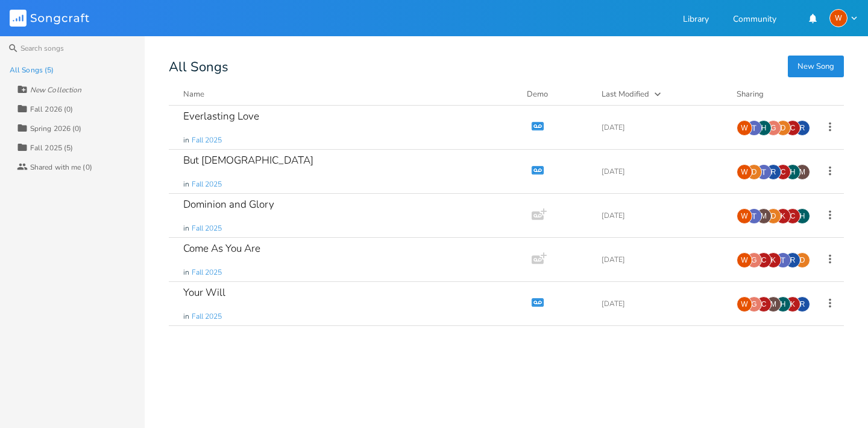 The width and height of the screenshot is (868, 428). I want to click on div: Spring 2026 (0), so click(56, 128).